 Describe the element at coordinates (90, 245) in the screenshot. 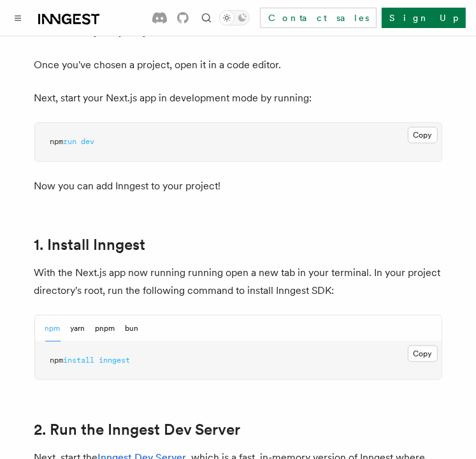

I see `a: 1. Install Inngest` at that location.